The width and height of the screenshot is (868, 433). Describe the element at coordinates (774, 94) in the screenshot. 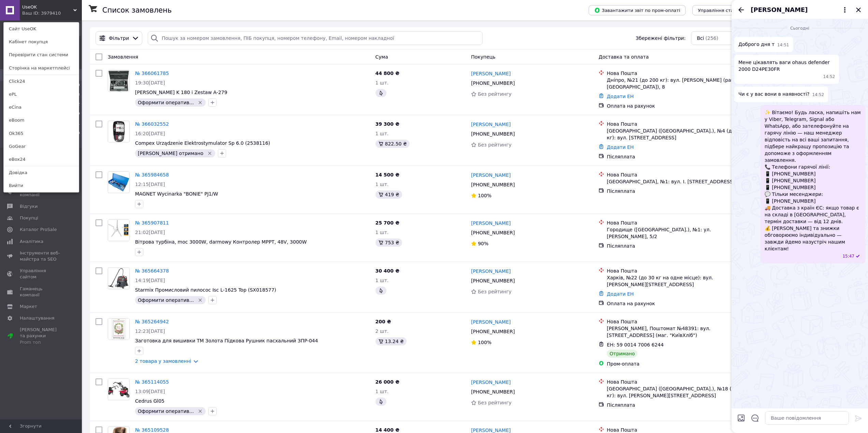

I see `span: Чи є у вас вони в наявності?` at that location.